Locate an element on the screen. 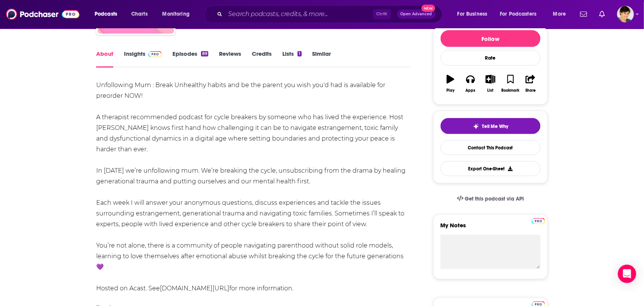 The width and height of the screenshot is (644, 306). span: Ctrl K is located at coordinates (382, 14).